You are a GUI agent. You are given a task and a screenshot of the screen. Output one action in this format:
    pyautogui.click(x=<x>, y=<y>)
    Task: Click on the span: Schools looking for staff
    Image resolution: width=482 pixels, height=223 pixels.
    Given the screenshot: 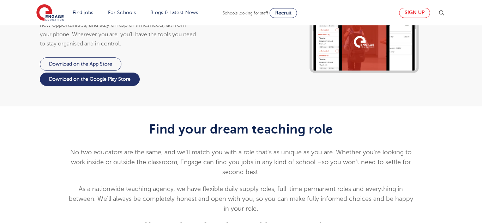 What is the action you would take?
    pyautogui.click(x=245, y=13)
    